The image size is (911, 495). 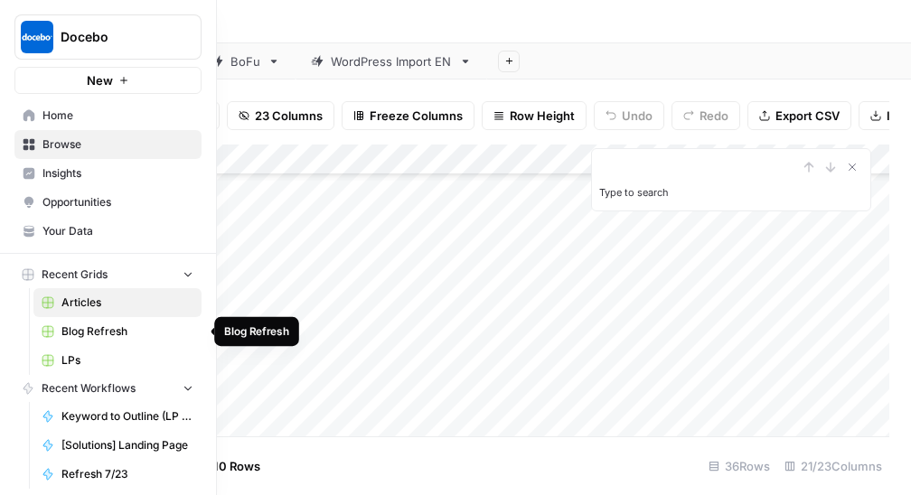 What do you see at coordinates (37, 37) in the screenshot?
I see `img: Docebo Logo` at bounding box center [37, 37].